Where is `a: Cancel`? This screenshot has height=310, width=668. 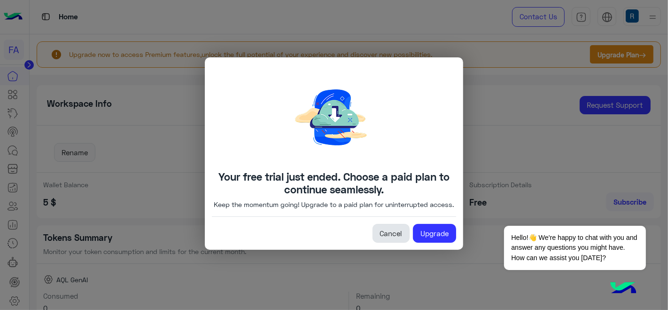
a: Cancel is located at coordinates (391, 233).